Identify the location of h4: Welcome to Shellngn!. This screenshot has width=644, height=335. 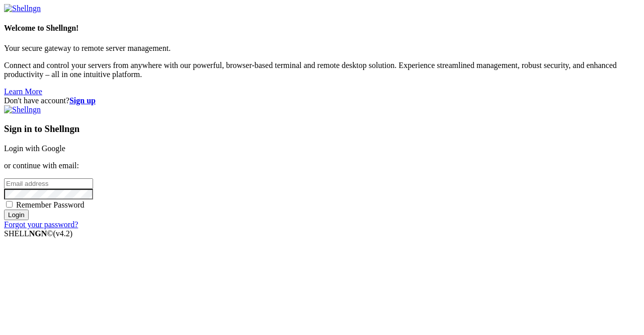
(322, 28).